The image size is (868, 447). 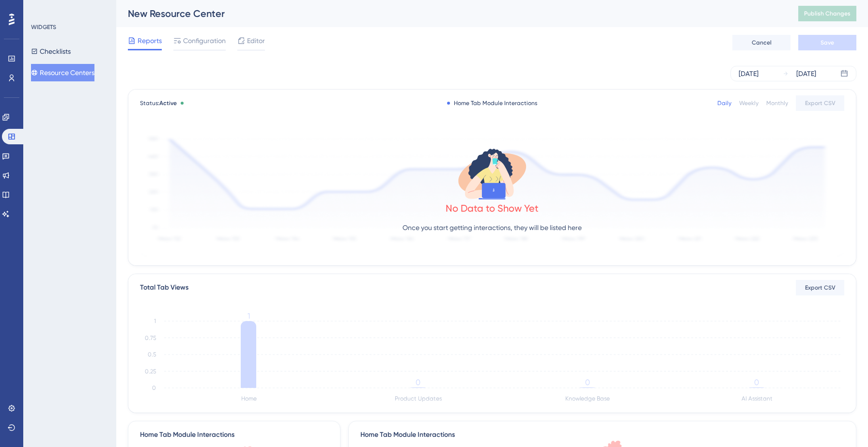 I want to click on div: Monthly, so click(x=777, y=103).